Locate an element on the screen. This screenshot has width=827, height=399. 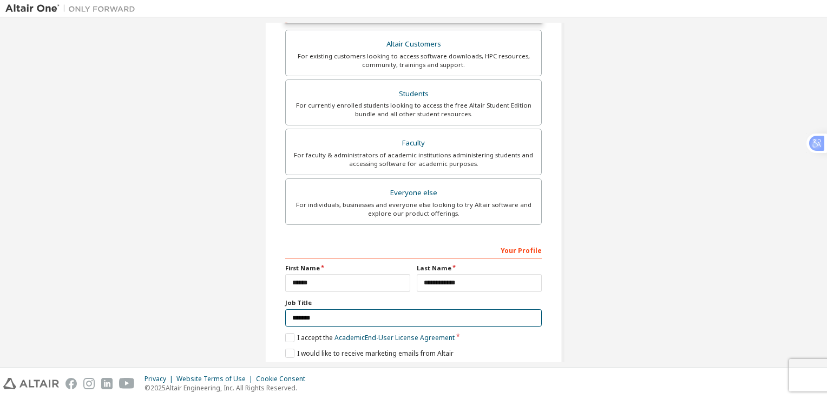
div: Altair Customers is located at coordinates (413, 44).